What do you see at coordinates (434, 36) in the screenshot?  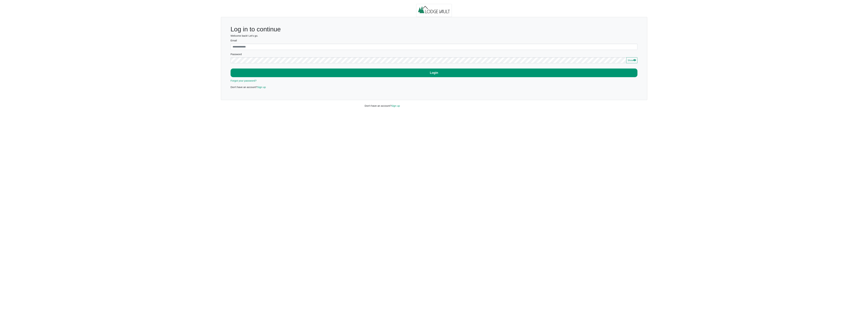 I see `h6: Welcome back! Let's go.` at bounding box center [434, 36].